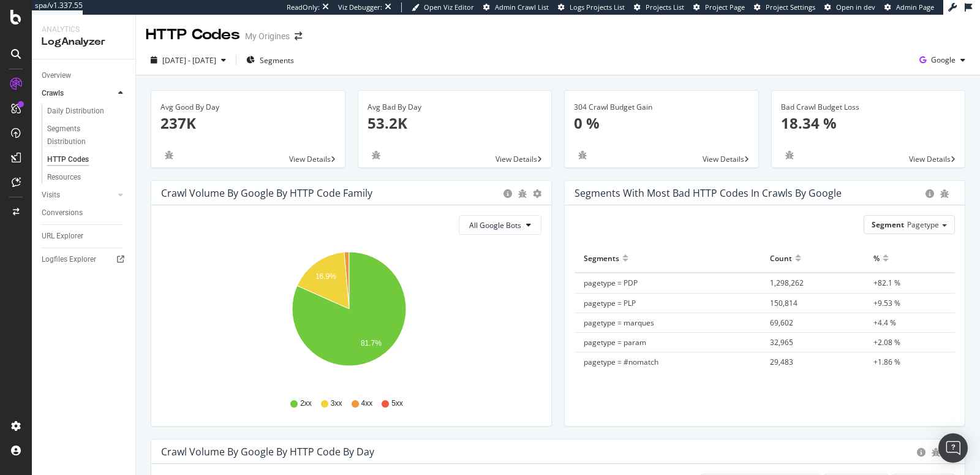  I want to click on div: Crawl Volume by google by HTTP Code Family, so click(267, 193).